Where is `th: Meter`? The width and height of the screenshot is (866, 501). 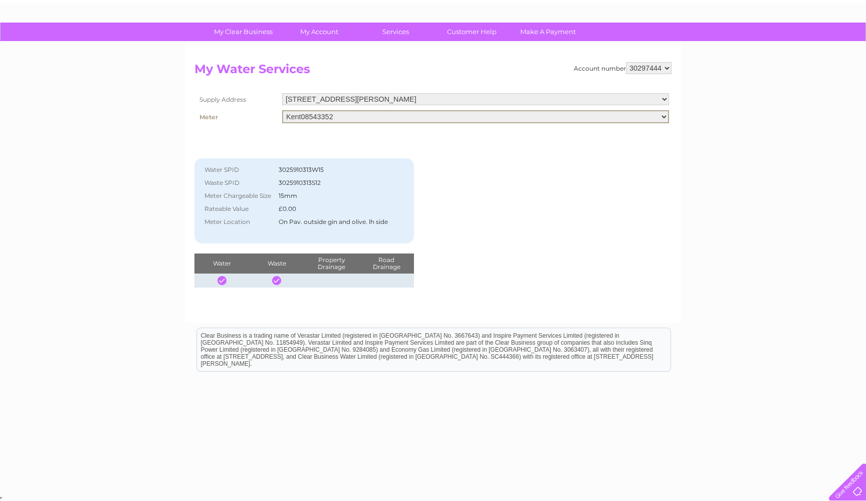 th: Meter is located at coordinates (237, 117).